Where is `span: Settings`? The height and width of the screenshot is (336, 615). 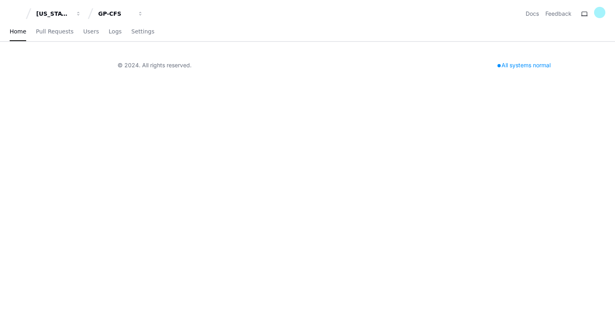 span: Settings is located at coordinates (143, 31).